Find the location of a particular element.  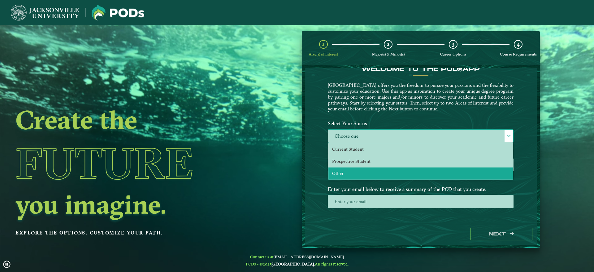

p: Maximum 2 selections are allowed is located at coordinates (421, 176).